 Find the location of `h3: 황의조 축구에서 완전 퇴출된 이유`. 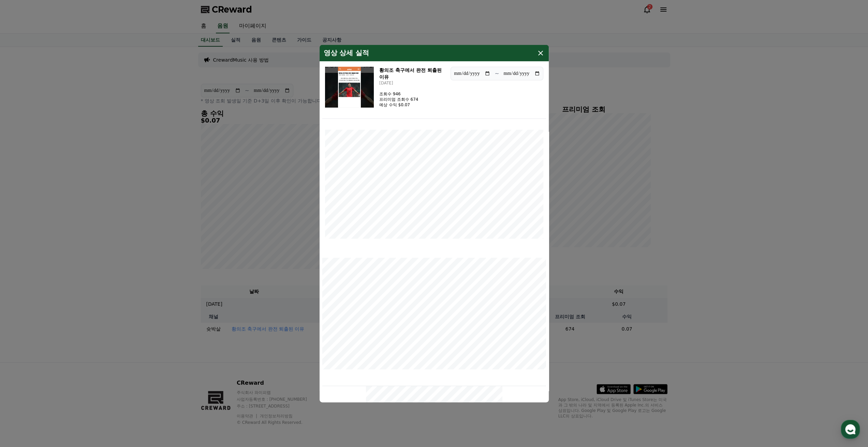

h3: 황의조 축구에서 완전 퇴출된 이유 is located at coordinates (412, 73).